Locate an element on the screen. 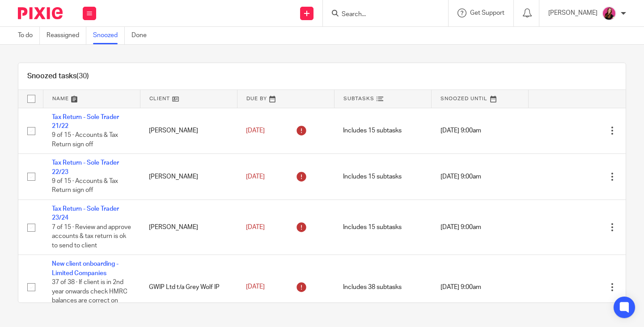 This screenshot has width=644, height=327. span: (30) is located at coordinates (83, 76).